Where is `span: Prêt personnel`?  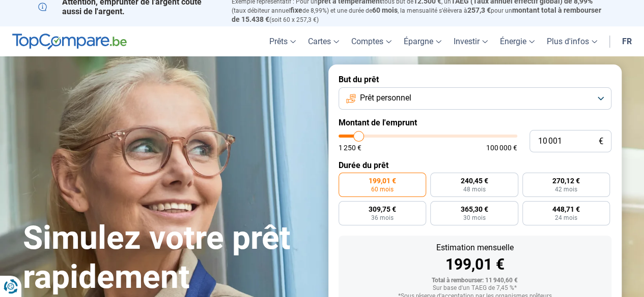 span: Prêt personnel is located at coordinates (385, 98).